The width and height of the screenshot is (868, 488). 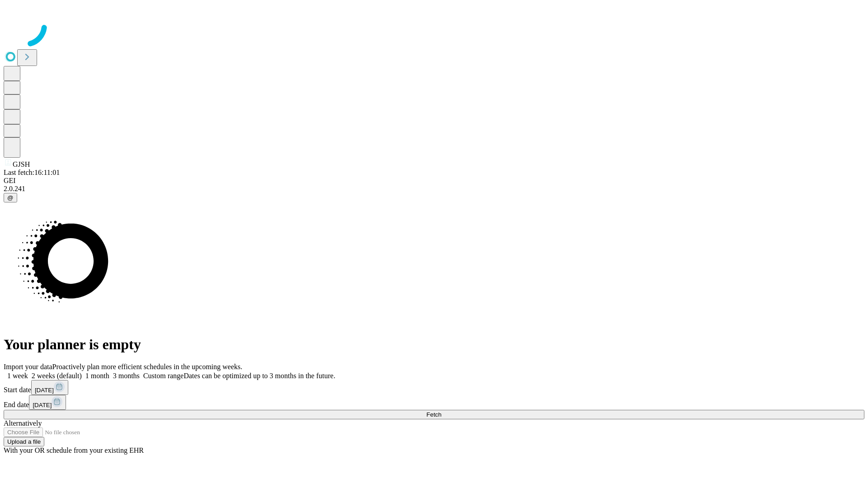 I want to click on span: Custom range, so click(x=163, y=375).